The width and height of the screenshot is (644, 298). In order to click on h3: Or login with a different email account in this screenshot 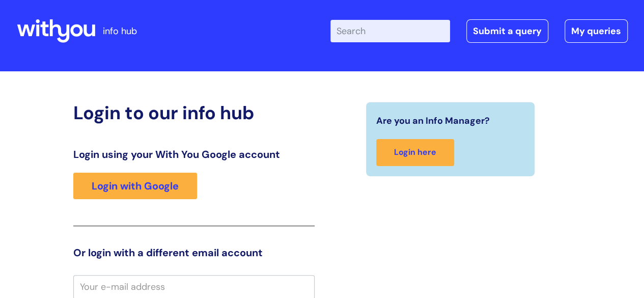, I will do `click(194, 253)`.